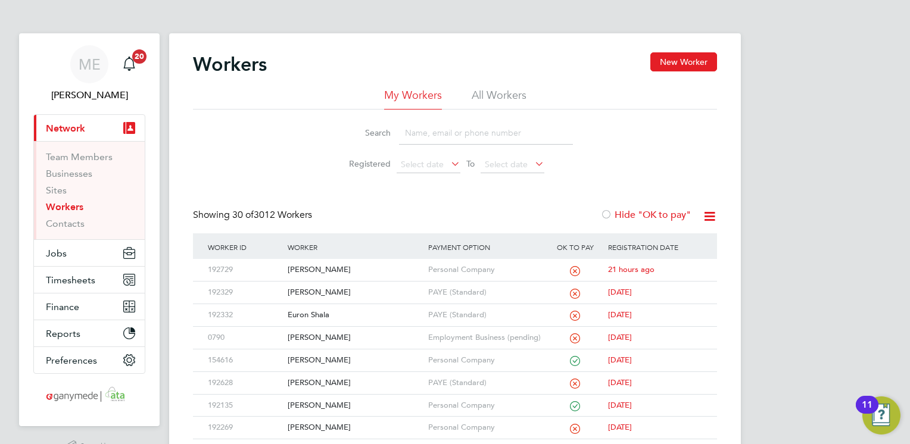  I want to click on span: 21 hours ago, so click(631, 269).